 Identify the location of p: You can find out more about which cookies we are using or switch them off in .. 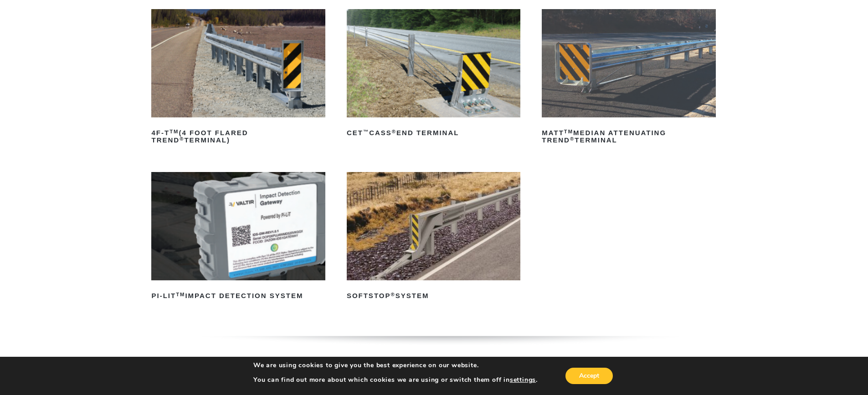
(395, 380).